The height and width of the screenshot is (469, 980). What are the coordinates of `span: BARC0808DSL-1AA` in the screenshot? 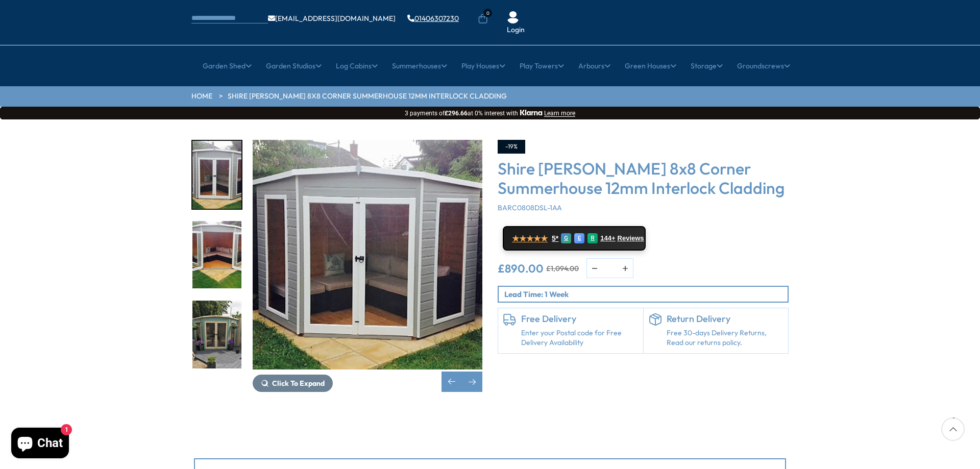 It's located at (530, 208).